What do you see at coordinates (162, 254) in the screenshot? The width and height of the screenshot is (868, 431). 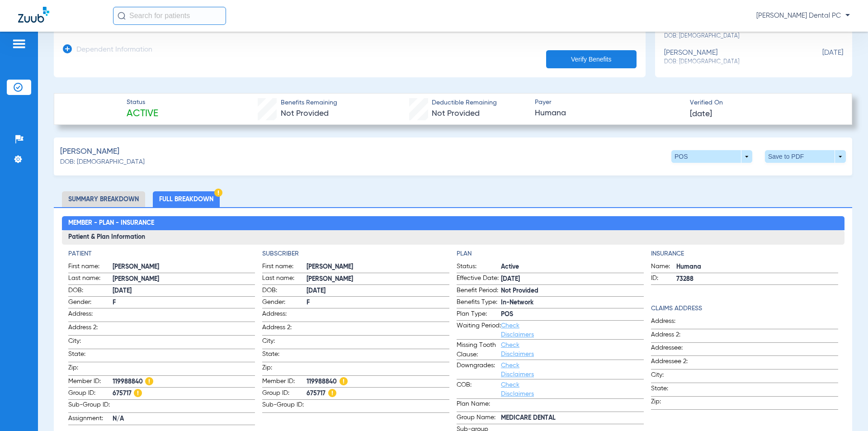 I see `app-breakdown-title: Patient` at bounding box center [162, 254].